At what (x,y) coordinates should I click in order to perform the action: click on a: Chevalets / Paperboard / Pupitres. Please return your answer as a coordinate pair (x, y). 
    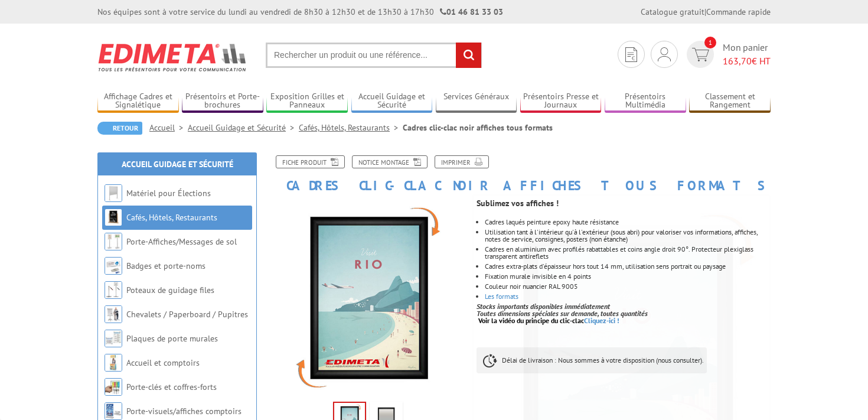
    Looking at the image, I should click on (187, 314).